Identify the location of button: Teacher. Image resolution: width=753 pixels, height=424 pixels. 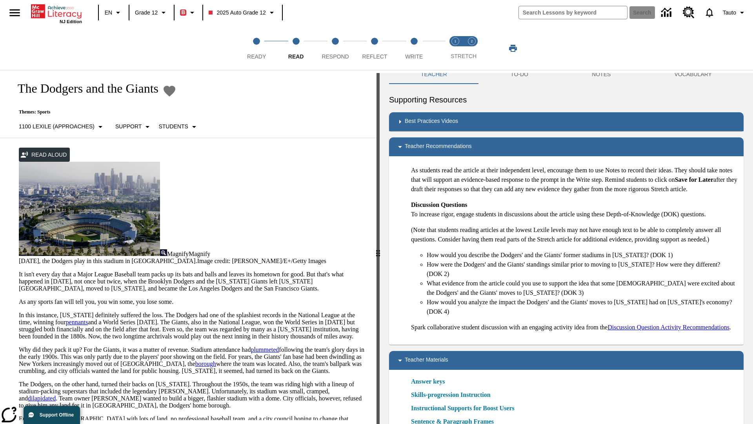
(434, 75).